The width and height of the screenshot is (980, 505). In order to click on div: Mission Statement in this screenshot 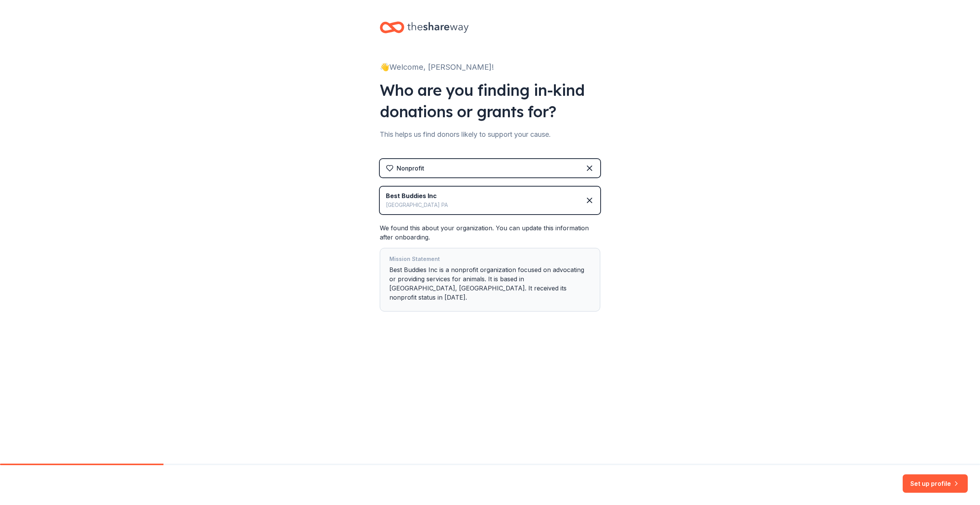, I will do `click(490, 260)`.